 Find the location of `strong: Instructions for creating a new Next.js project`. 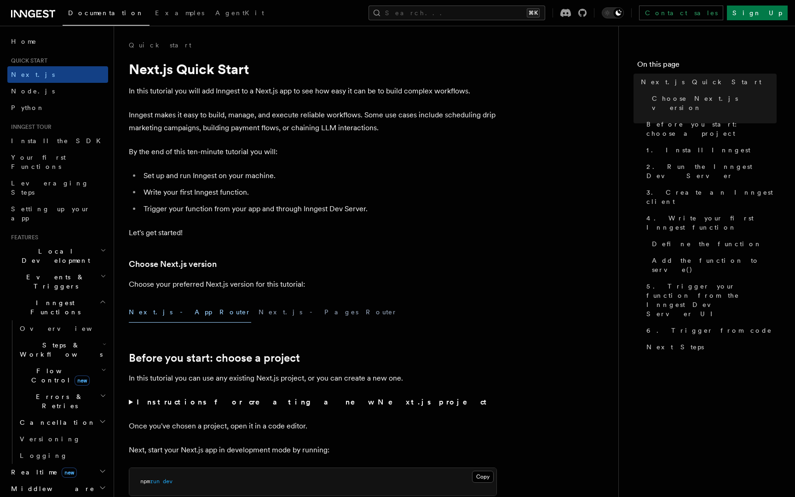

strong: Instructions for creating a new Next.js project is located at coordinates (313, 402).